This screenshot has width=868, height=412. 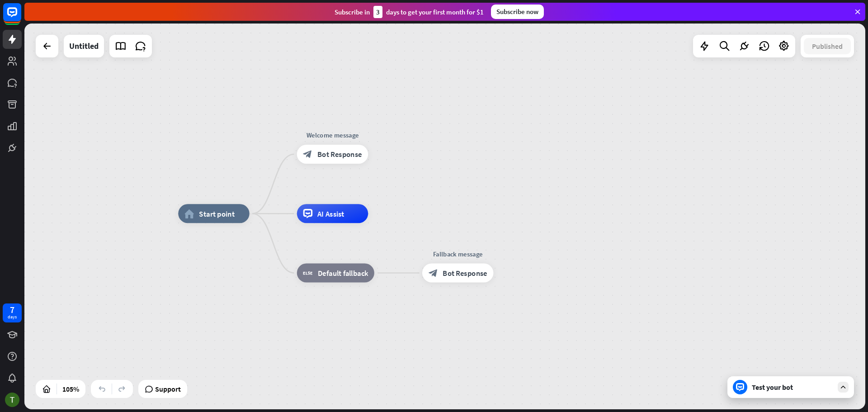 I want to click on div: Welcome message, so click(x=332, y=135).